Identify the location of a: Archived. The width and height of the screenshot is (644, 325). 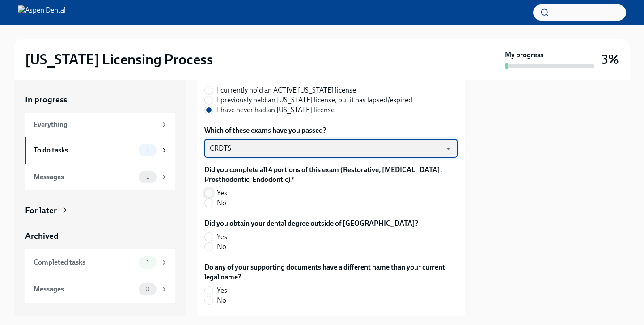
(100, 236).